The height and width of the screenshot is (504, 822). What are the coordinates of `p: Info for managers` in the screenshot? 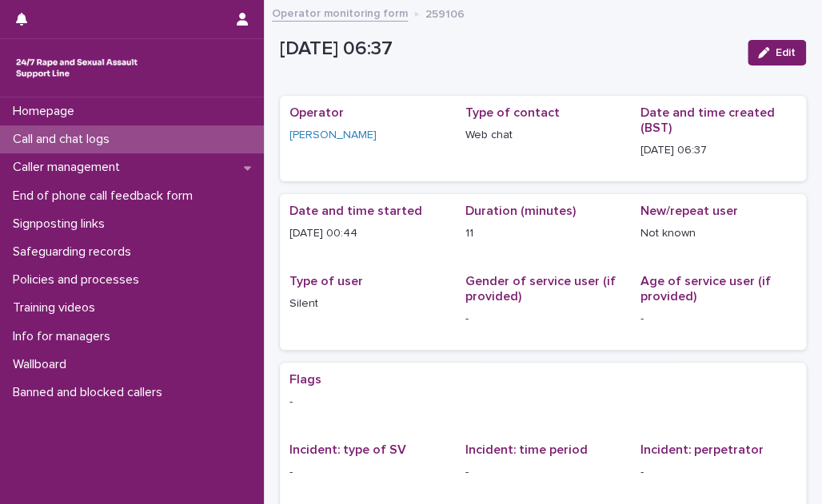 It's located at (64, 336).